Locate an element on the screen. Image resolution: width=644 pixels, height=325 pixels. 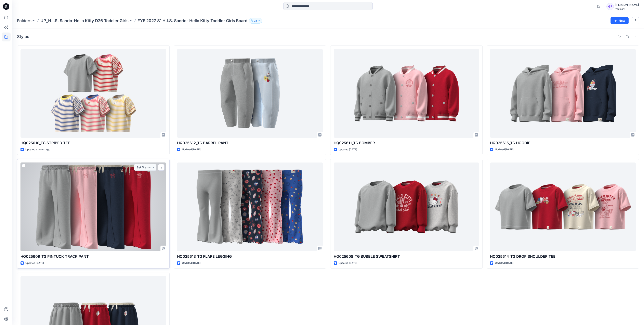
p: Updated a month ago is located at coordinates (38, 150).